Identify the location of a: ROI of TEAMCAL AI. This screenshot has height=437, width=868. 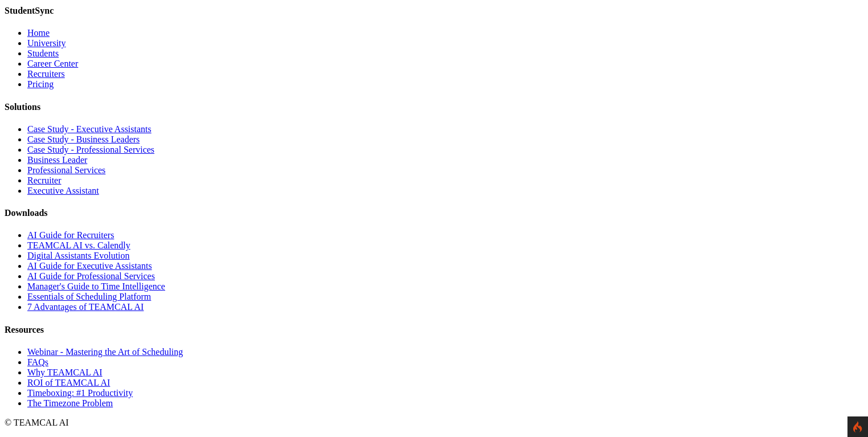
(69, 383).